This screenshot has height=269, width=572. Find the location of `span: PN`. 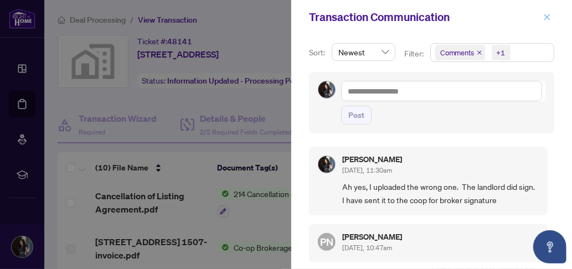

span: PN is located at coordinates (327, 242).